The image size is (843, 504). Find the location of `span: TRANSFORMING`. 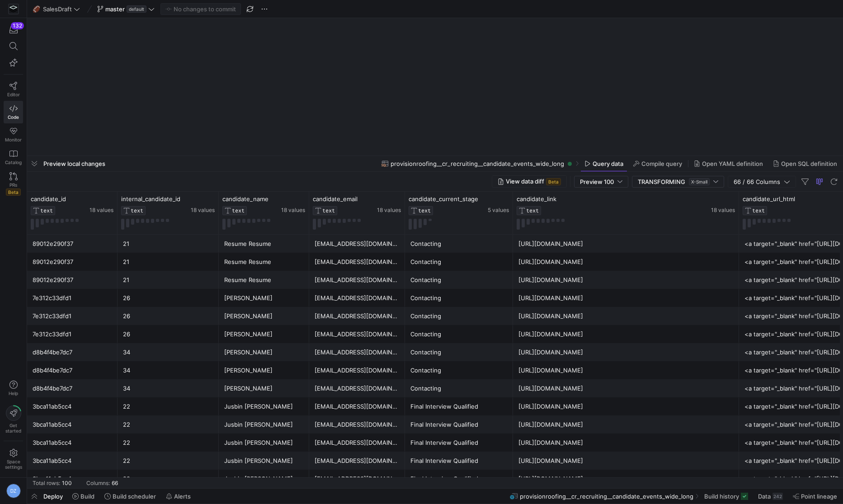

span: TRANSFORMING is located at coordinates (662, 182).